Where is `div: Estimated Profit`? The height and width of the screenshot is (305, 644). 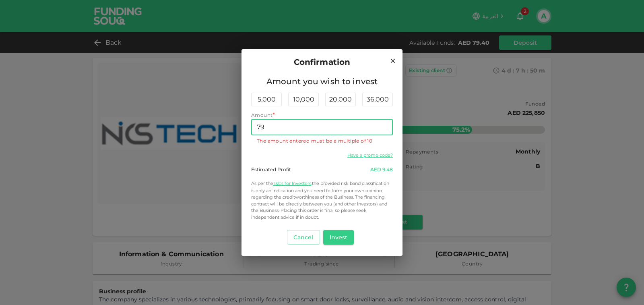 div: Estimated Profit is located at coordinates (271, 170).